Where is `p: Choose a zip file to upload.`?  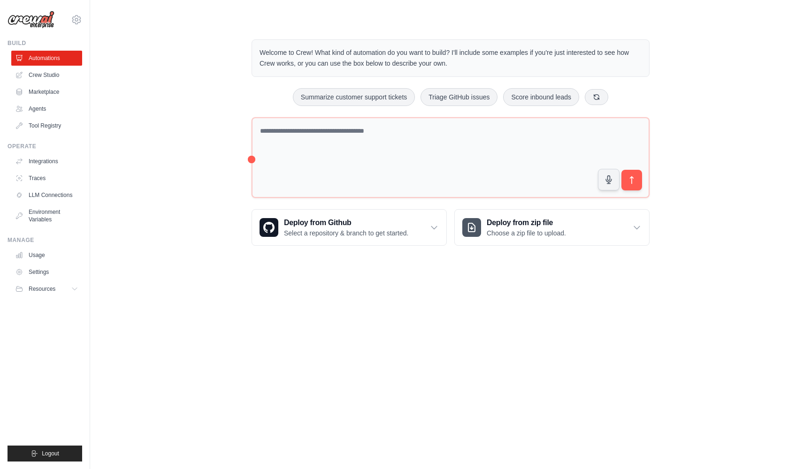 p: Choose a zip file to upload. is located at coordinates (526, 233).